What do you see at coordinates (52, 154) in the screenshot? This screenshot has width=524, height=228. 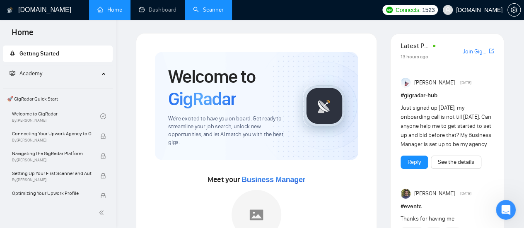 I see `span: Navigating the GigRadar Platform` at bounding box center [52, 154].